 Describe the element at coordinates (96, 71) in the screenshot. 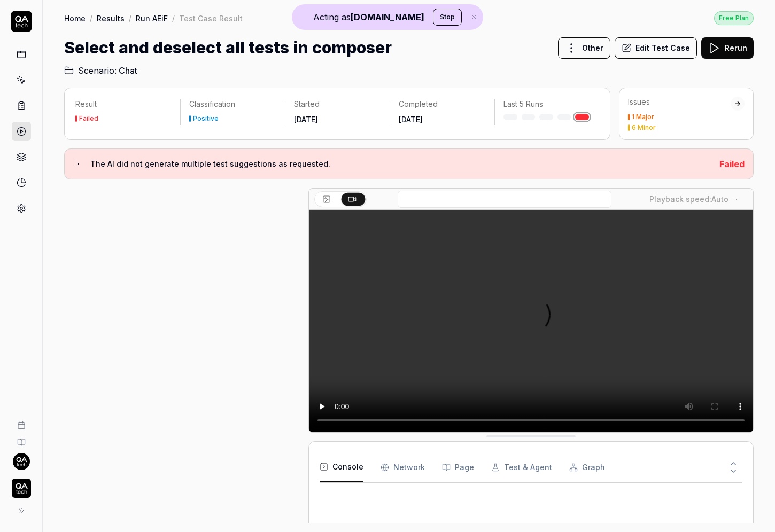

I see `span: Scenario:` at that location.